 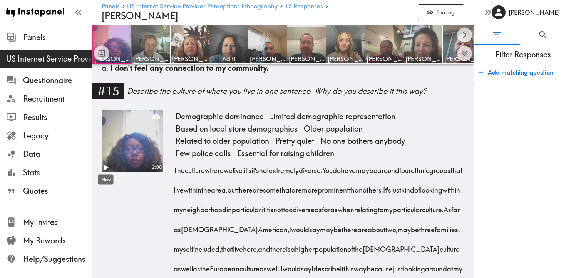 I want to click on span: would, so click(x=291, y=266).